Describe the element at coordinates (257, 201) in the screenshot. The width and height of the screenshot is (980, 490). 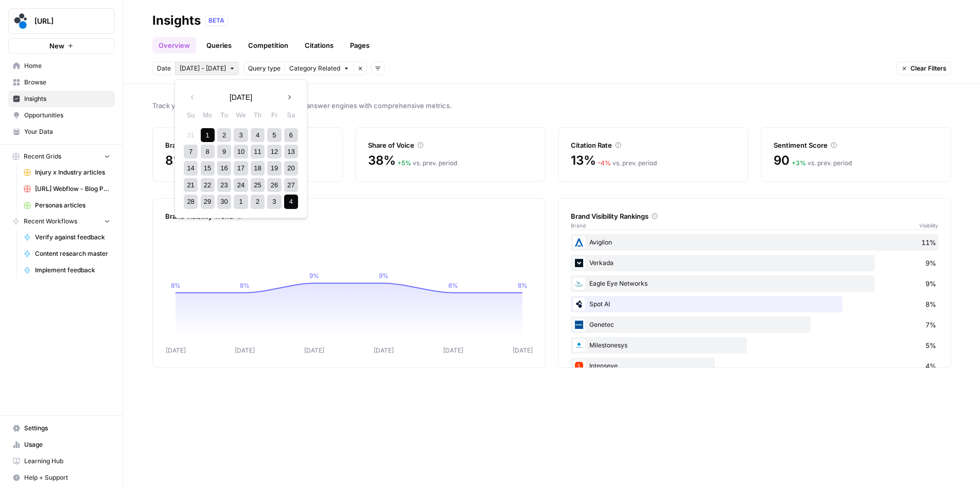
I see `div: Choose Thursday, October 2nd, 2025` at that location.